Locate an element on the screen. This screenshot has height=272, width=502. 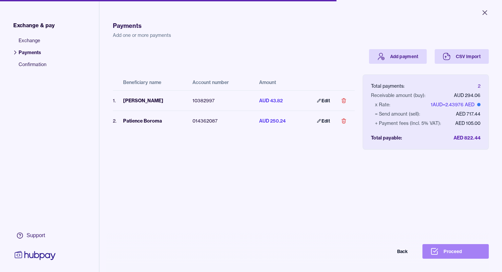
button: Back is located at coordinates (382, 251).